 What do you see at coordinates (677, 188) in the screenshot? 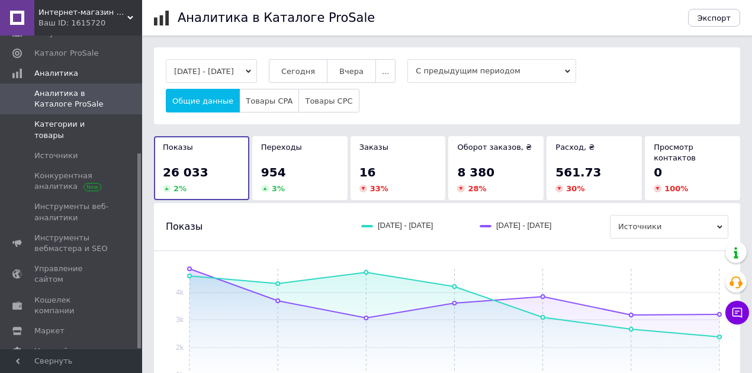
I see `span: 100 %` at bounding box center [677, 188].